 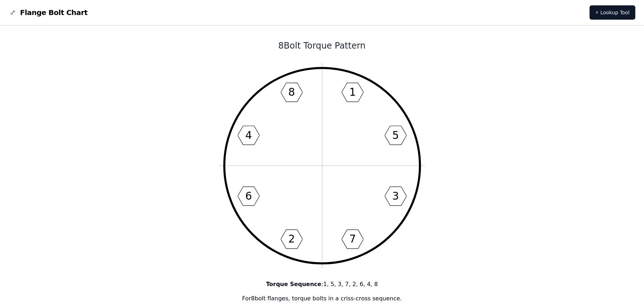 I want to click on text: 1, so click(x=353, y=92).